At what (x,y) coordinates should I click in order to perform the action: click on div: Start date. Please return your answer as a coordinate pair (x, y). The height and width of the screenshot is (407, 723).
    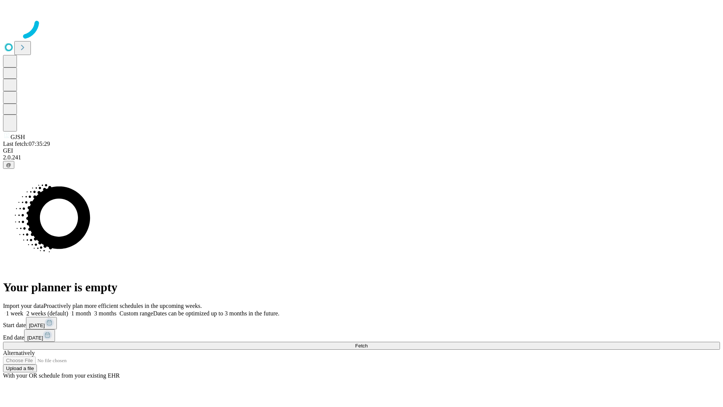
    Looking at the image, I should click on (361, 323).